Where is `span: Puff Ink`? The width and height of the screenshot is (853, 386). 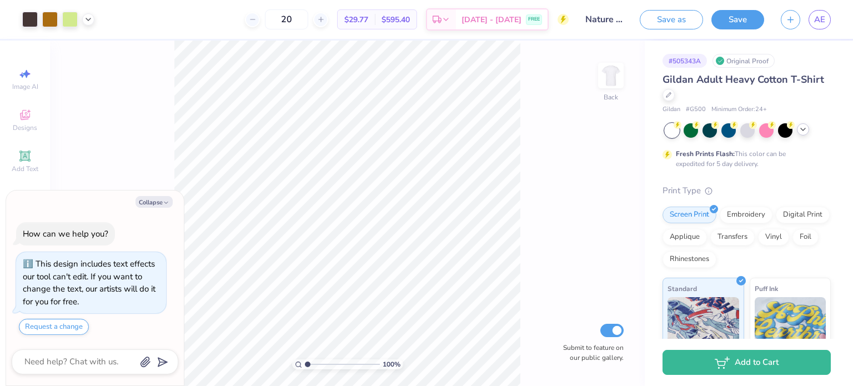
span: Puff Ink is located at coordinates (767, 288).